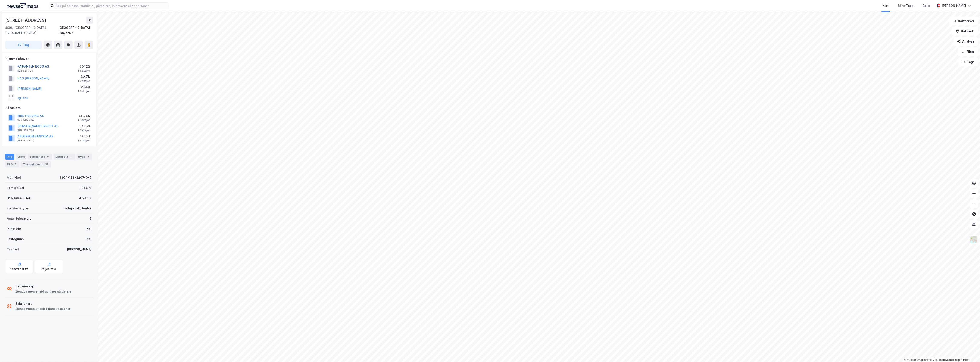 The image size is (980, 362). I want to click on div: Delt eieskap, so click(44, 286).